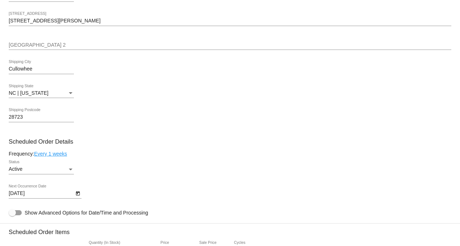 The width and height of the screenshot is (460, 246). What do you see at coordinates (230, 142) in the screenshot?
I see `h3: Scheduled Order Details` at bounding box center [230, 142].